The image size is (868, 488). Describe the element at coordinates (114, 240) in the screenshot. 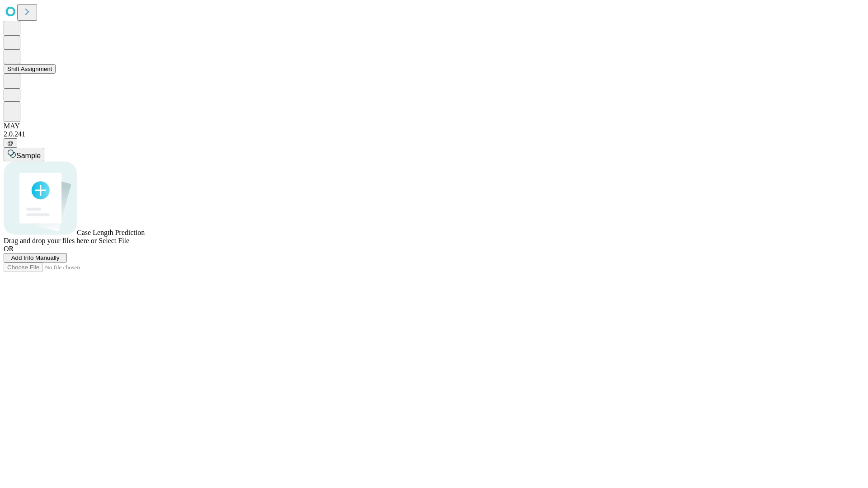

I see `span: Select File` at that location.